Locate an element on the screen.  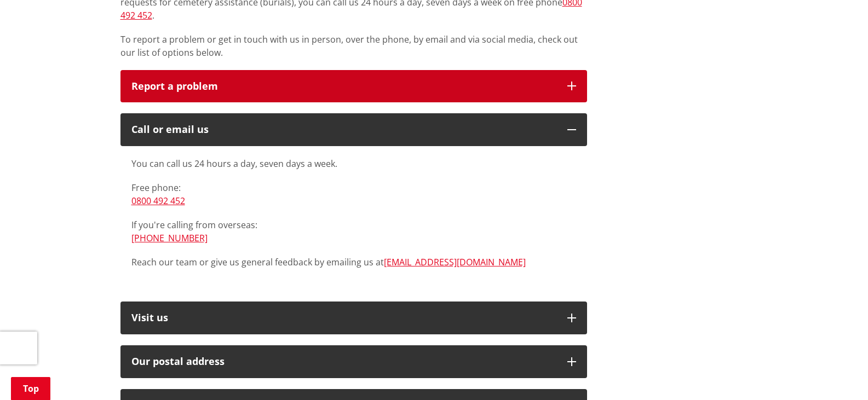
div: Call or email us is located at coordinates (344, 130).